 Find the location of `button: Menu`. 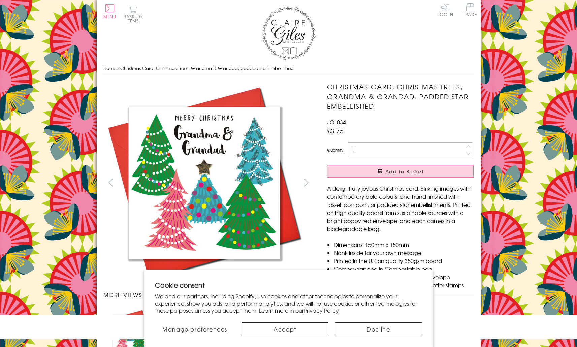

button: Menu is located at coordinates (110, 11).